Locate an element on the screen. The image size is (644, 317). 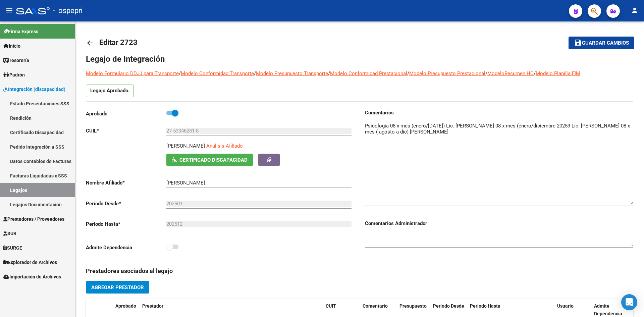
span: Inicio is located at coordinates (12, 46).